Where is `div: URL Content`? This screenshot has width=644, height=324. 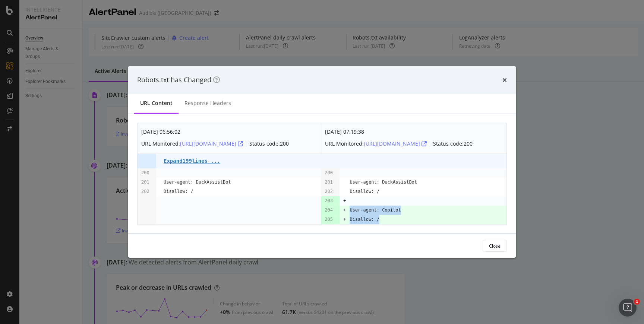 div: URL Content is located at coordinates (156, 103).